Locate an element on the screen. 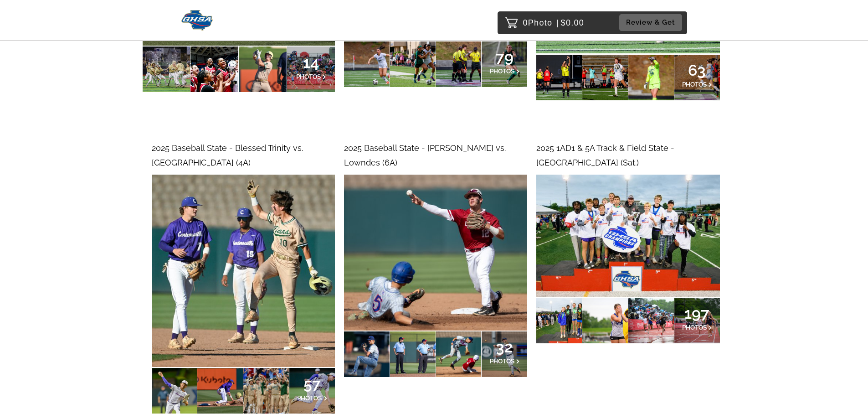  img: Snapphound Logo is located at coordinates (197, 20).